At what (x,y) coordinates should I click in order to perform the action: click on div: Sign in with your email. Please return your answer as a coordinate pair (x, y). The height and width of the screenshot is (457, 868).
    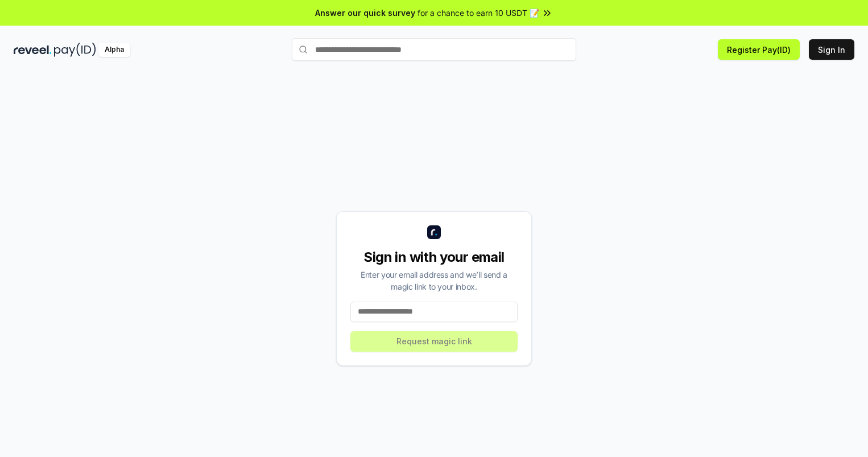
    Looking at the image, I should click on (434, 258).